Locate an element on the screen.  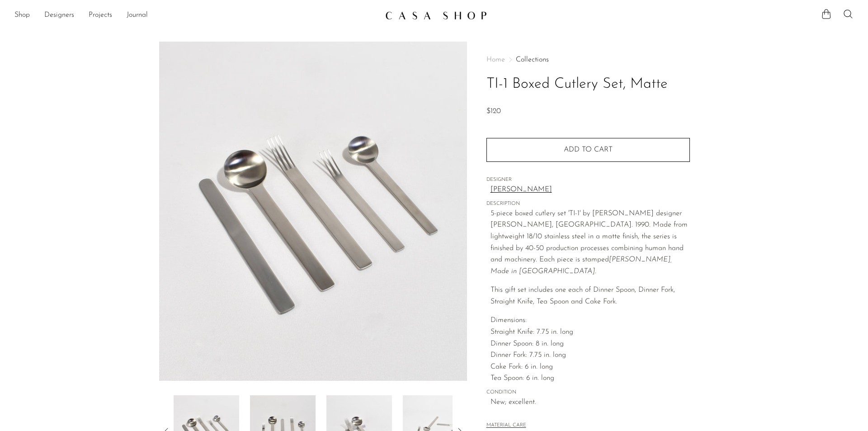
a: Journal is located at coordinates (137, 15).